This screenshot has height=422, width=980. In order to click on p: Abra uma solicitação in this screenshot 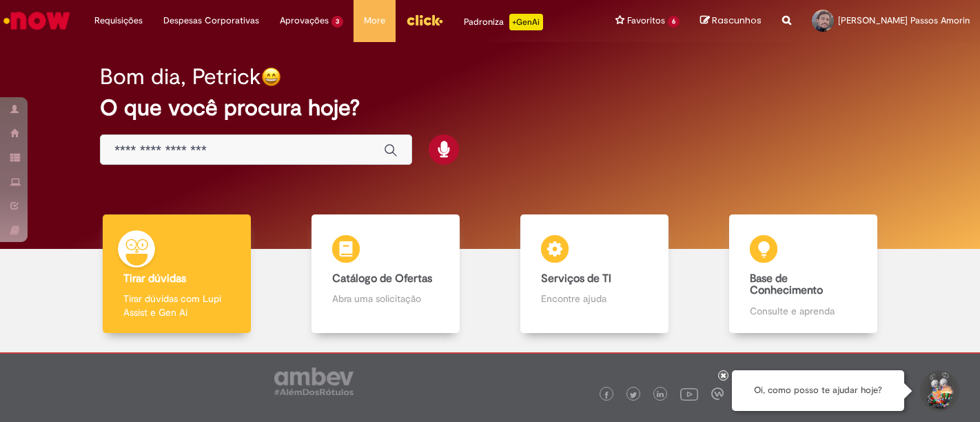, I will do `click(385, 298)`.